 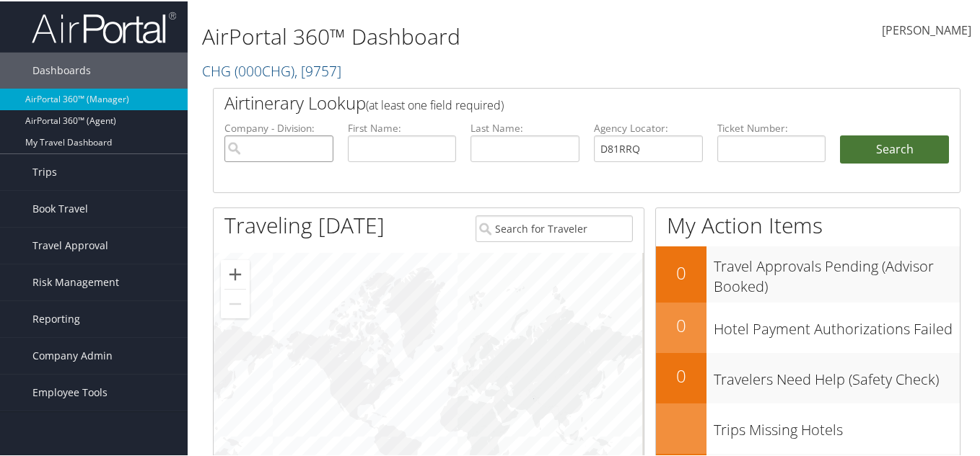 What do you see at coordinates (402, 127) in the screenshot?
I see `label: First Name:` at bounding box center [402, 127].